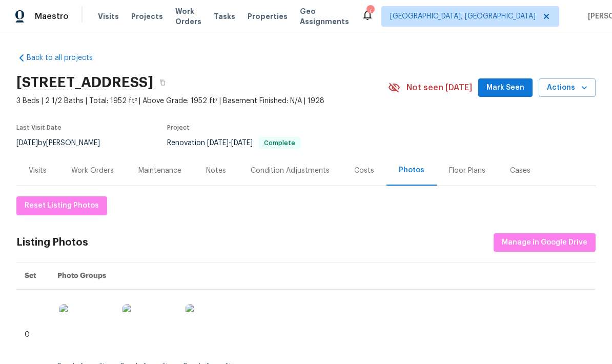 Image resolution: width=612 pixels, height=364 pixels. I want to click on th: Photo Groups, so click(323, 275).